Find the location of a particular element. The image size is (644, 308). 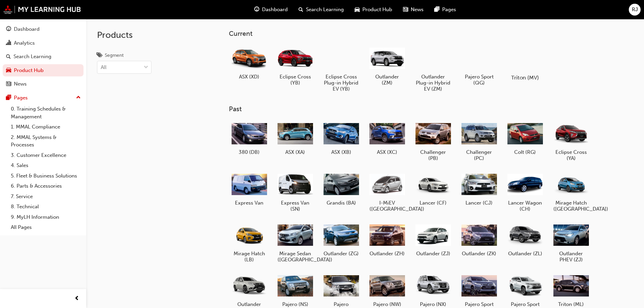

span: Search Learning is located at coordinates (325, 9).